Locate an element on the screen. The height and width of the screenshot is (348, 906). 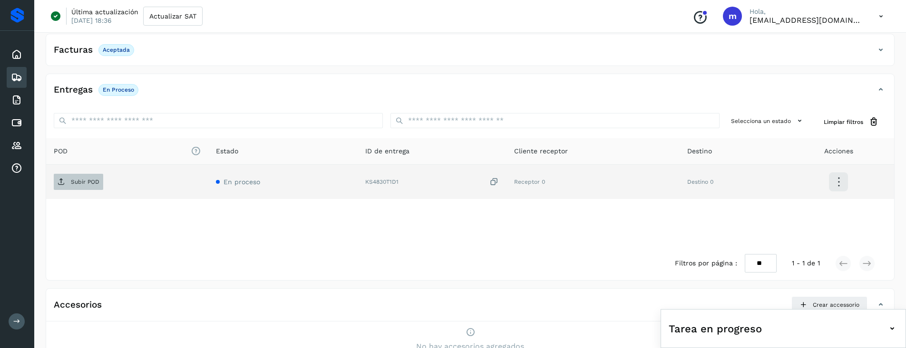
span: Acciones is located at coordinates (838, 151).